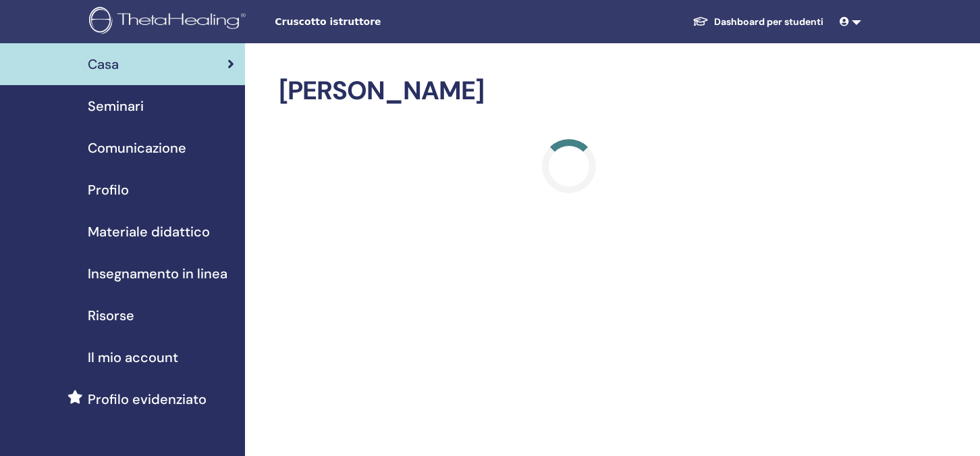  Describe the element at coordinates (701, 21) in the screenshot. I see `img: graduation-cap-white.svg` at that location.